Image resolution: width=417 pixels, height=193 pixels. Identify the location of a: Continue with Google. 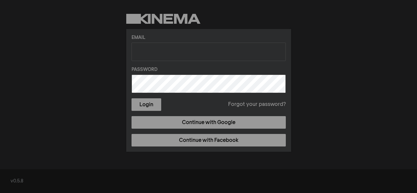
(209, 122).